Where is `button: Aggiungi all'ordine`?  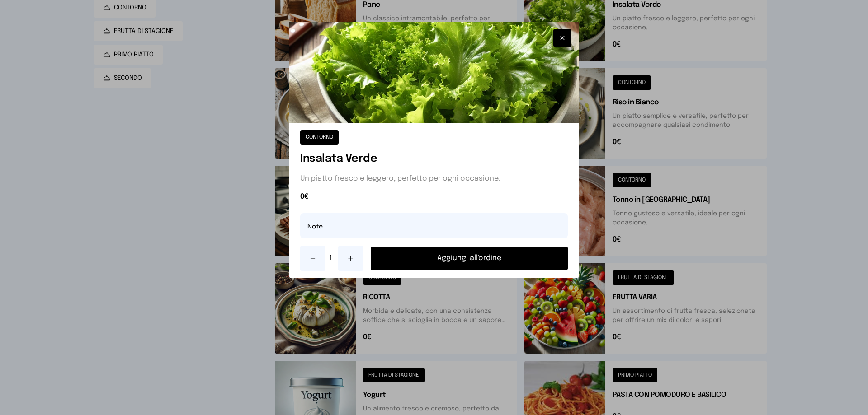
button: Aggiungi all'ordine is located at coordinates (469, 258).